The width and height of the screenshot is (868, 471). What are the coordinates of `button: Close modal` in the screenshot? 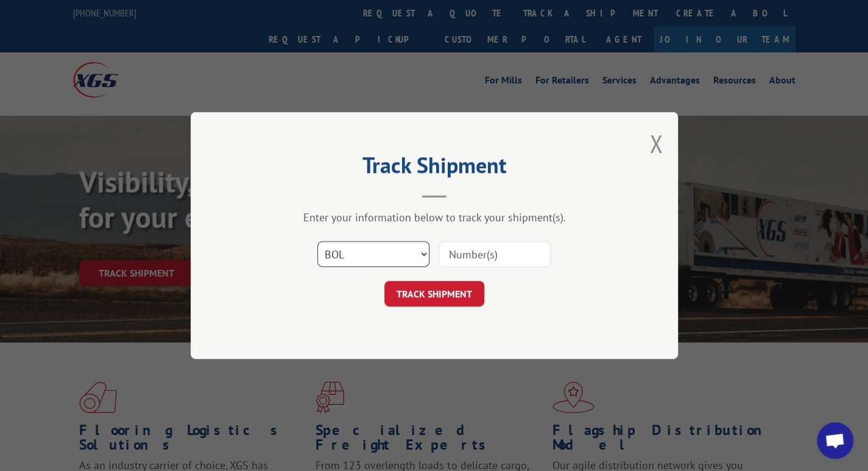 It's located at (656, 143).